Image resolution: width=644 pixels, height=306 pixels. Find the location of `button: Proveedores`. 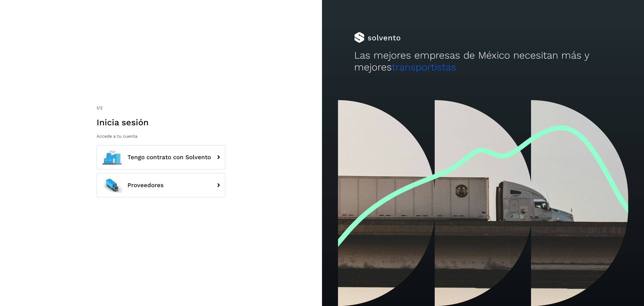

button: Proveedores is located at coordinates (161, 185).